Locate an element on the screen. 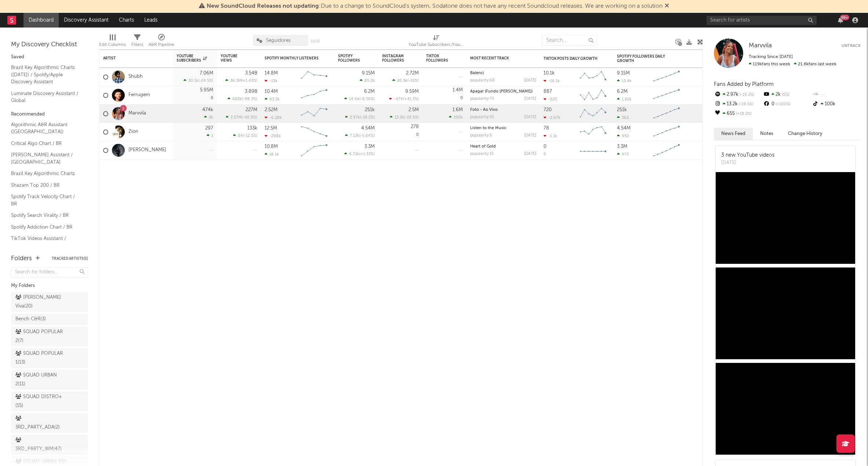 The height and width of the screenshot is (466, 868). a: Heart of Gold is located at coordinates (483, 147).